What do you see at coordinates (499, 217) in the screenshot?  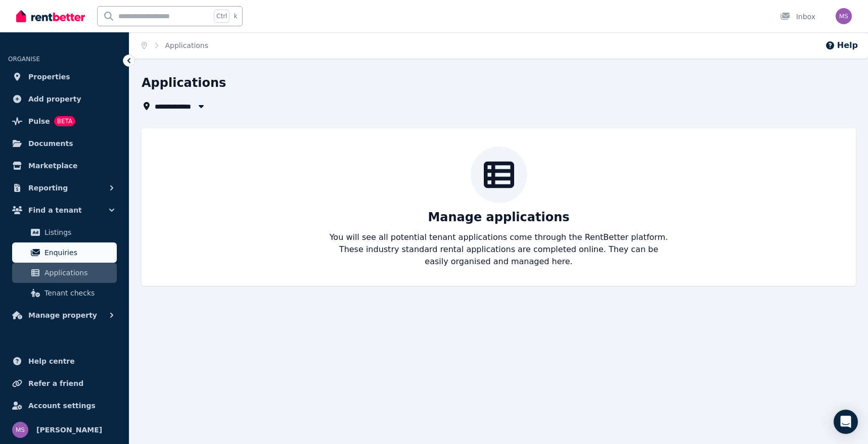 I see `p: Manage applications` at bounding box center [499, 217].